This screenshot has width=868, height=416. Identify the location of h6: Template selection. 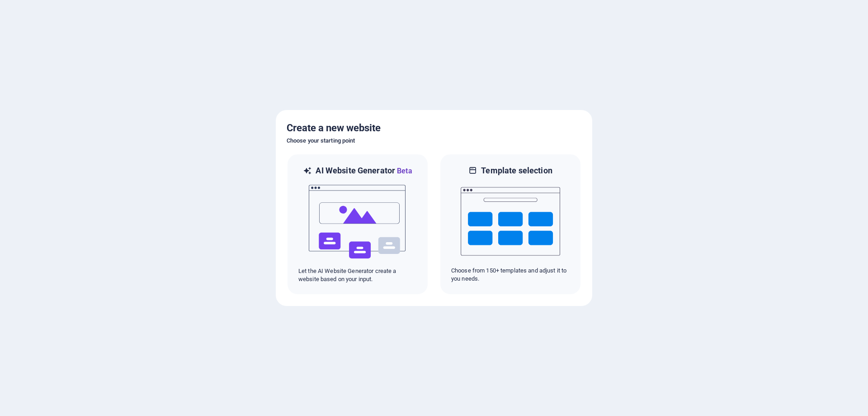
(517, 170).